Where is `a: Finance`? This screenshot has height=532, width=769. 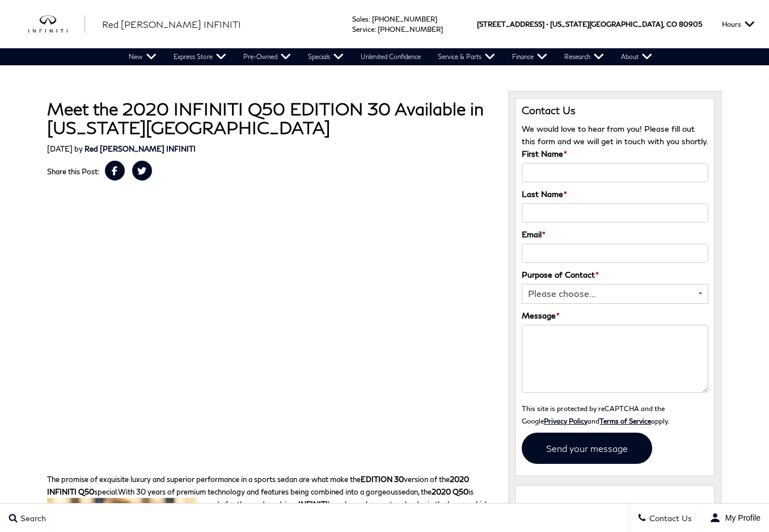
a: Finance is located at coordinates (530, 57).